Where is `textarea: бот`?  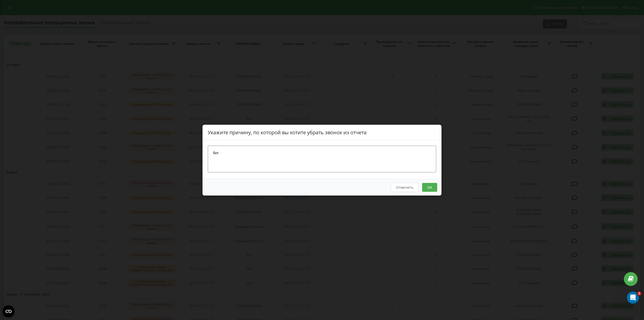
textarea: бот is located at coordinates (322, 159).